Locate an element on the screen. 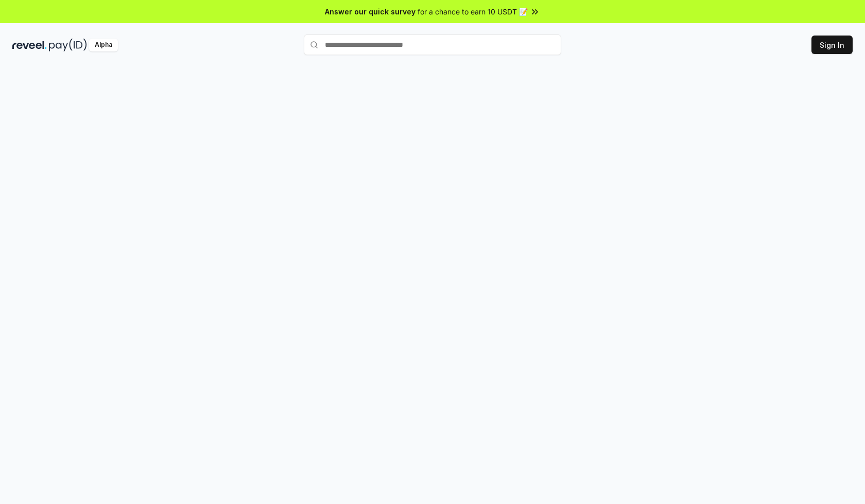 Image resolution: width=865 pixels, height=504 pixels. img: reveel_dark is located at coordinates (29, 45).